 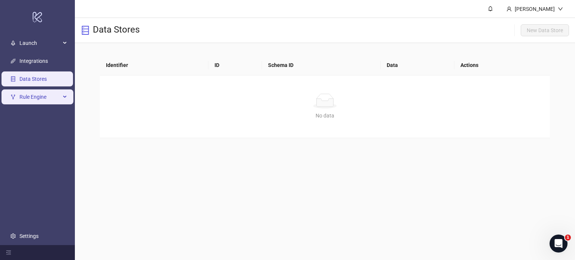 I want to click on span: down, so click(x=560, y=9).